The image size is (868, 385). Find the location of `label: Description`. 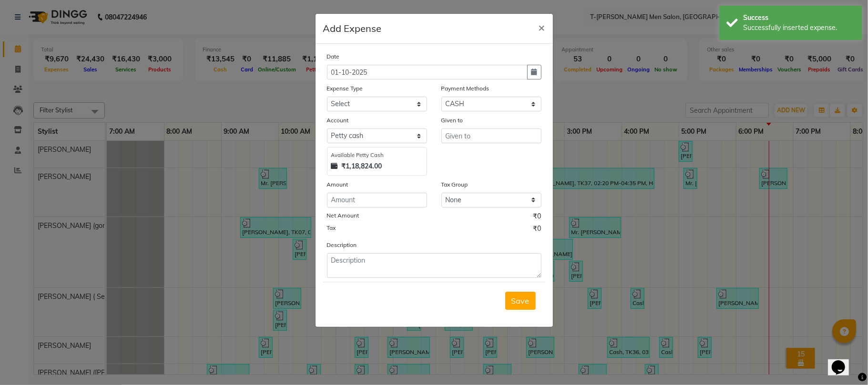

label: Description is located at coordinates (342, 245).